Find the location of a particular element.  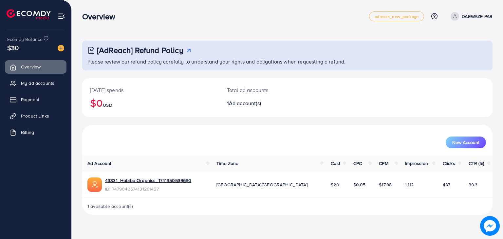

a: 43331_Habiba Organics_1741350539680 is located at coordinates (148, 181).